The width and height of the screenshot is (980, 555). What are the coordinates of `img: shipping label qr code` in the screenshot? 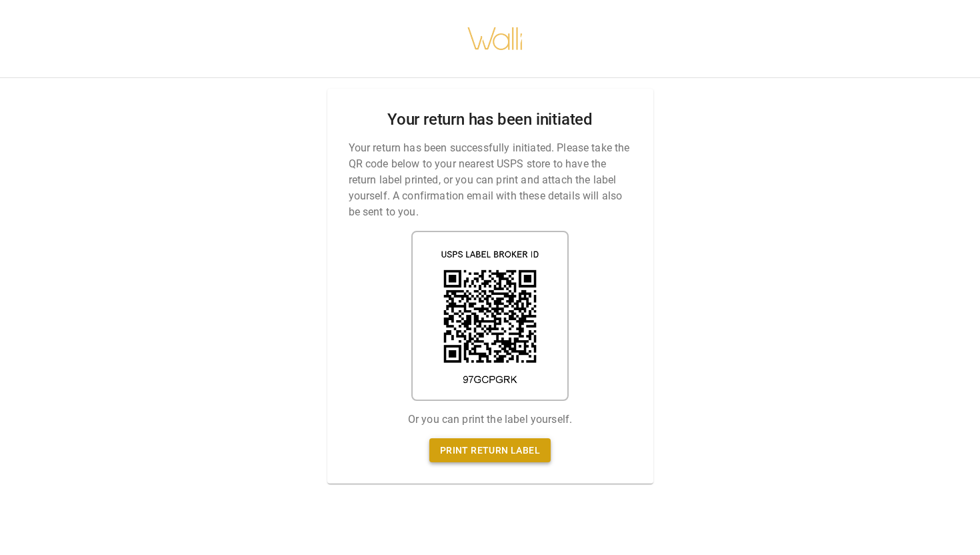 It's located at (490, 315).